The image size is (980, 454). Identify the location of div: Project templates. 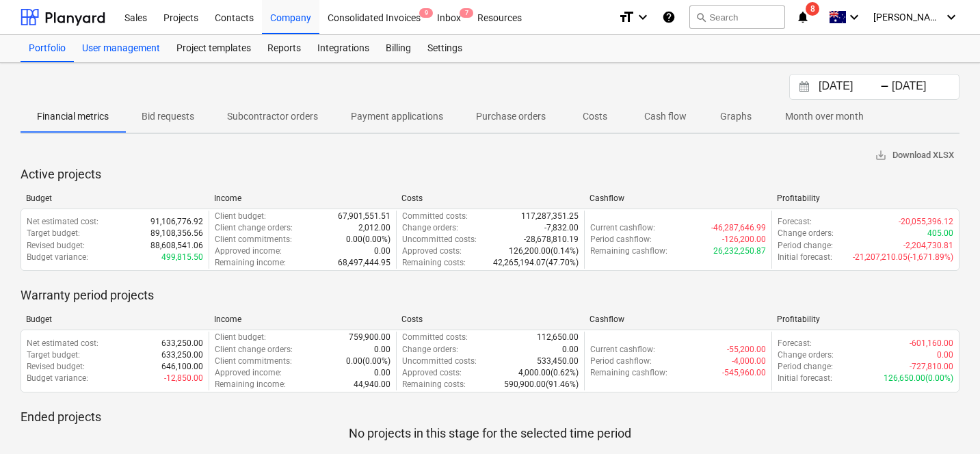
(213, 48).